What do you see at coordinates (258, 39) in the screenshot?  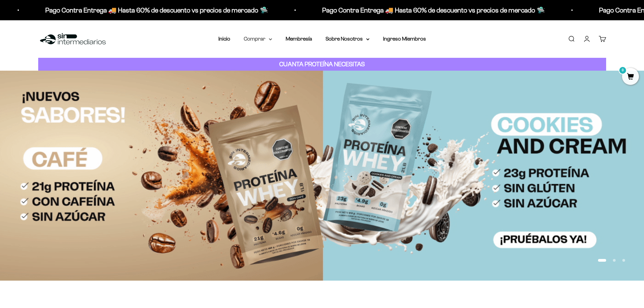 I see `summary: Comprar` at bounding box center [258, 39].